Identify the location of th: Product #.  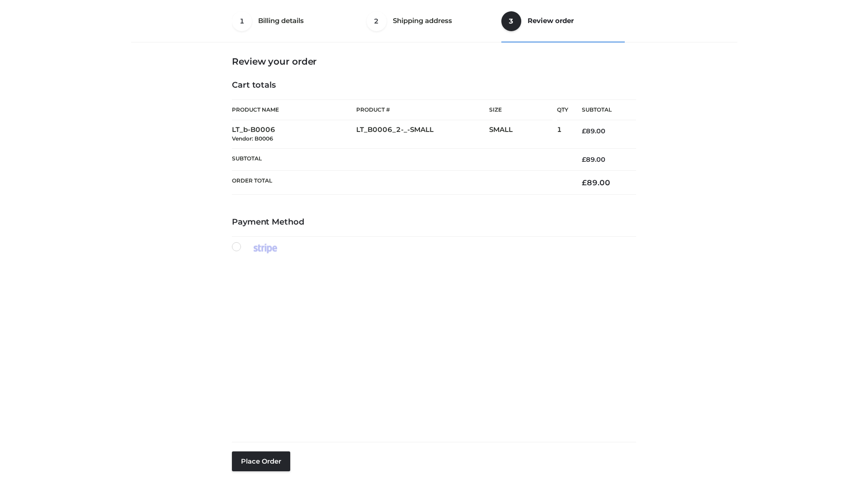
(423, 109).